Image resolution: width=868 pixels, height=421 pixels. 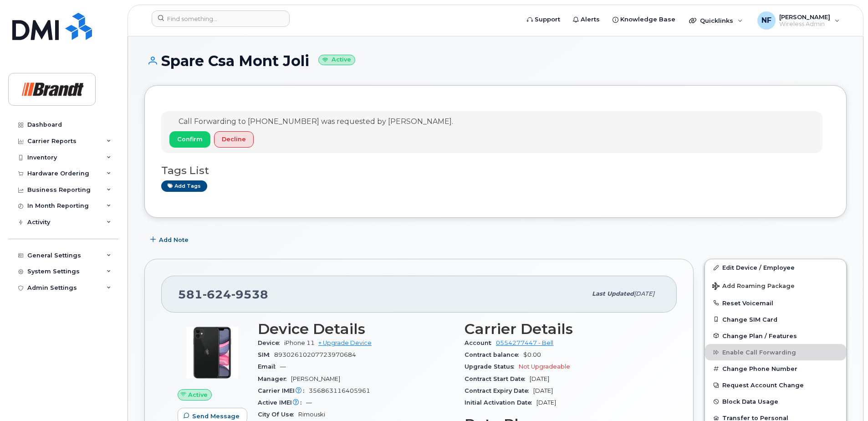 What do you see at coordinates (315, 355) in the screenshot?
I see `span: 89302610207723970684` at bounding box center [315, 355].